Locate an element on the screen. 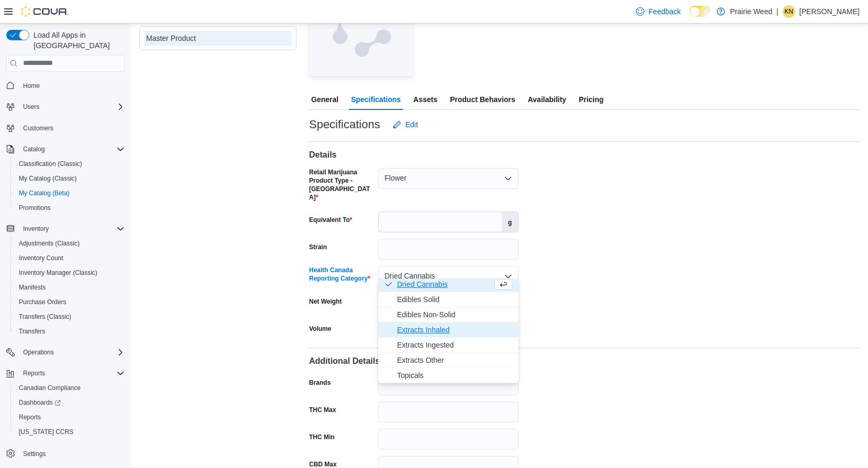  a: Manifests is located at coordinates (32, 288).